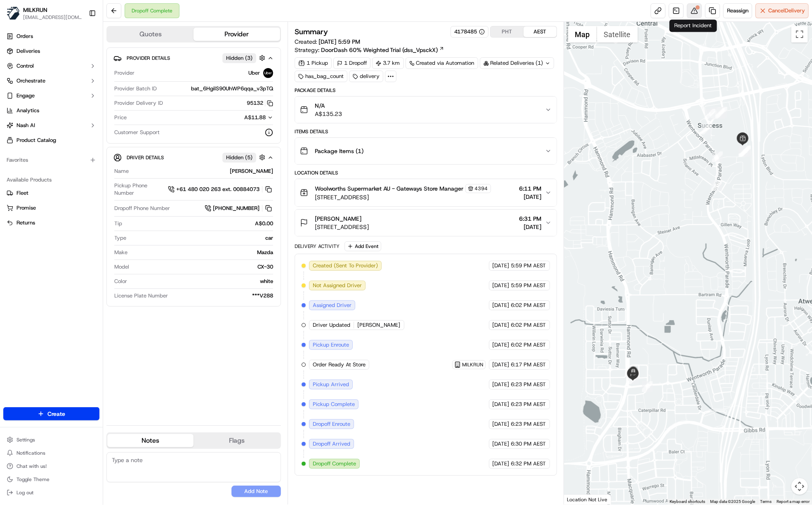 The image size is (812, 505). Describe the element at coordinates (732, 501) in the screenshot. I see `span: Map data ©2025 Google` at that location.